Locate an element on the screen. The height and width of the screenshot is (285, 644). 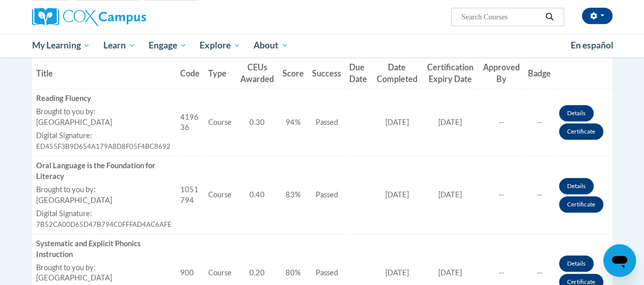
td: 419636 is located at coordinates (190, 123).